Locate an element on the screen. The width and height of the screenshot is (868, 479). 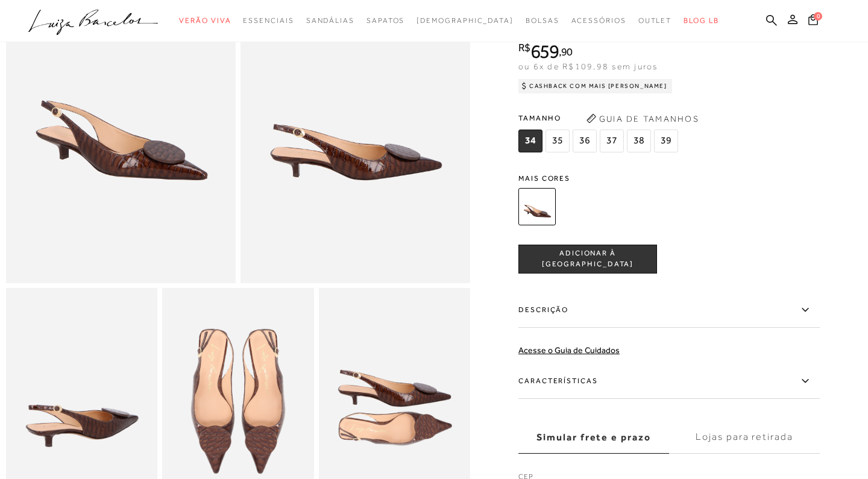
label: Lojas para retirada is located at coordinates (744, 436).